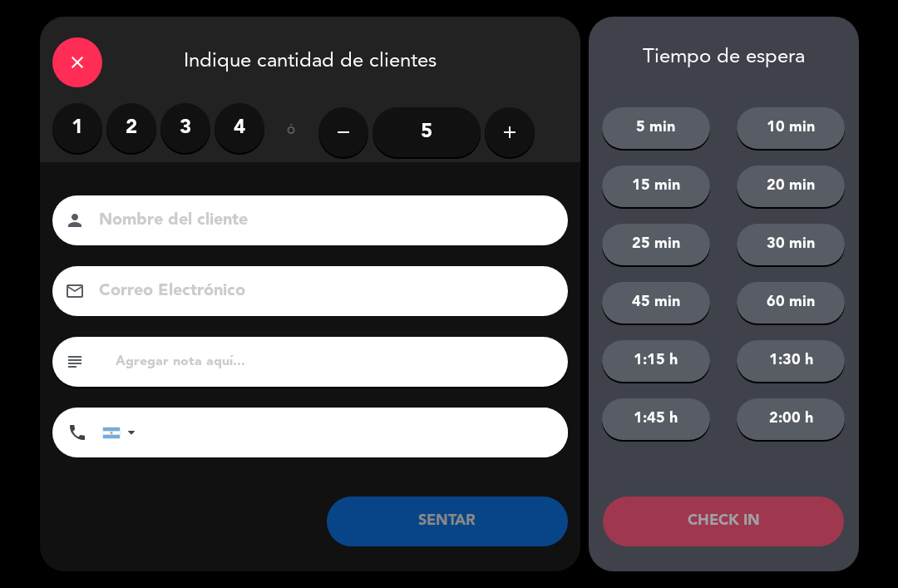 The width and height of the screenshot is (898, 588). What do you see at coordinates (186, 128) in the screenshot?
I see `label: 3` at bounding box center [186, 128].